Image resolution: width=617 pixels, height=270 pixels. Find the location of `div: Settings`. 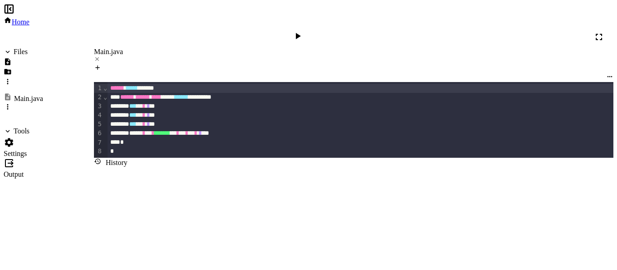

div: Settings is located at coordinates (23, 154).